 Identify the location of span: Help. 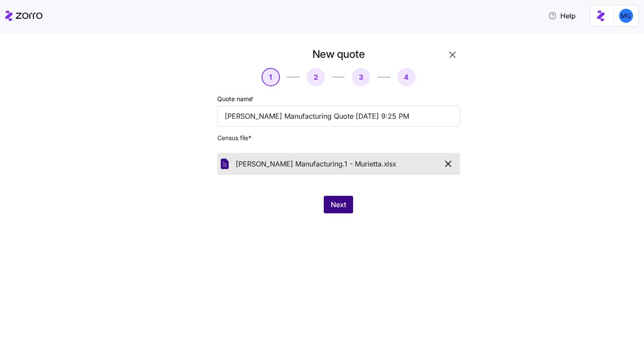
(562, 16).